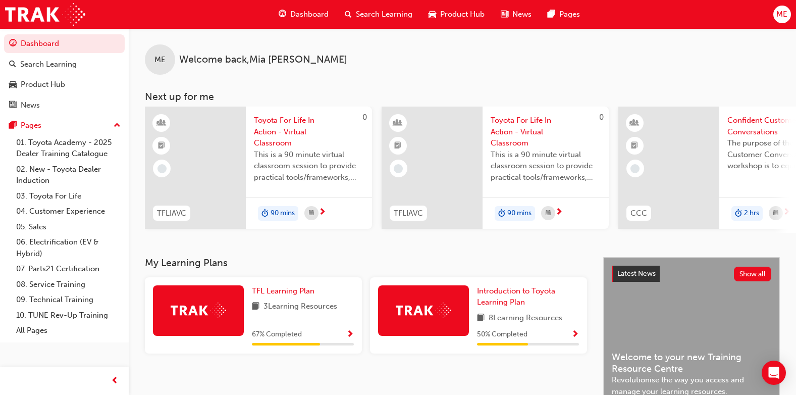 The height and width of the screenshot is (395, 796). What do you see at coordinates (64, 74) in the screenshot?
I see `button: DashboardSearch LearningProduct HubNews` at bounding box center [64, 74].